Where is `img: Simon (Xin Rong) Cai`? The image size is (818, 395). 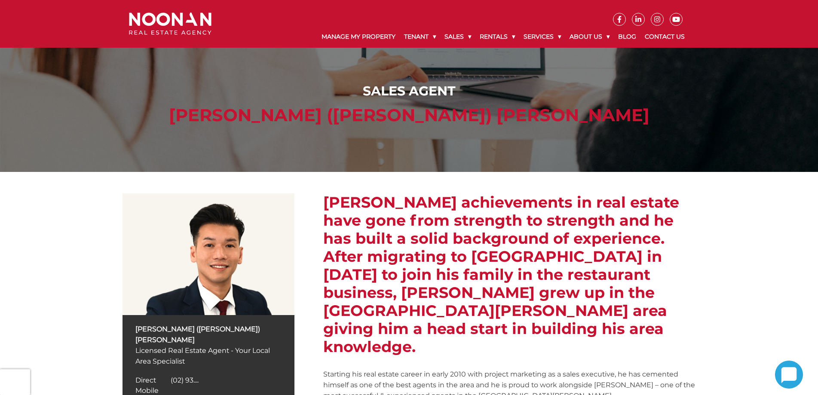 img: Simon (Xin Rong) Cai is located at coordinates (208, 254).